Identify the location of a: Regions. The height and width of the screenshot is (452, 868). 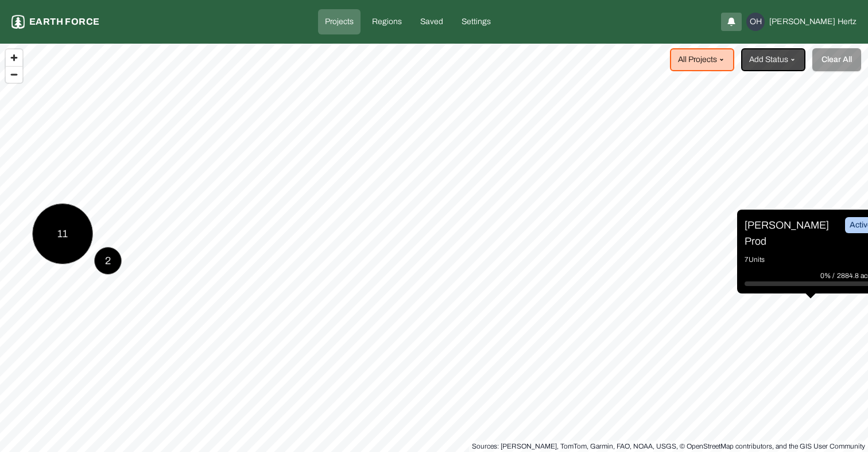
(387, 22).